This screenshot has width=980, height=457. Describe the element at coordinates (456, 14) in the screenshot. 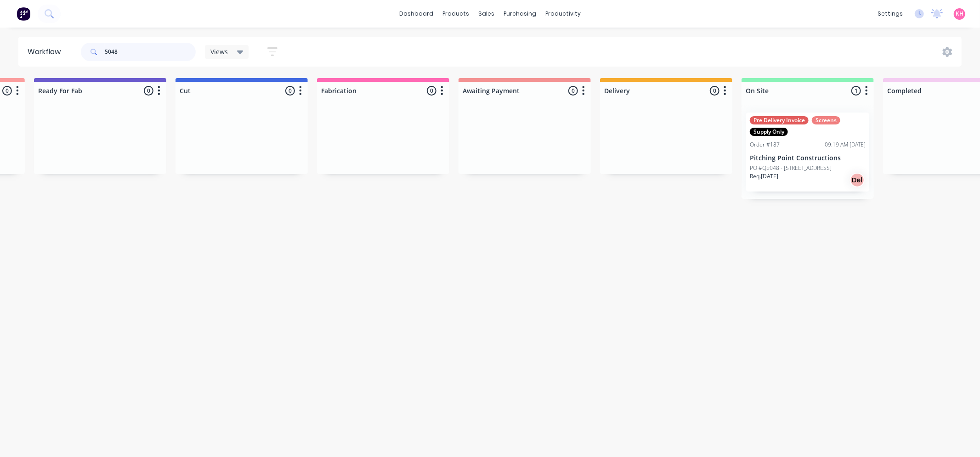

I see `div: products` at that location.